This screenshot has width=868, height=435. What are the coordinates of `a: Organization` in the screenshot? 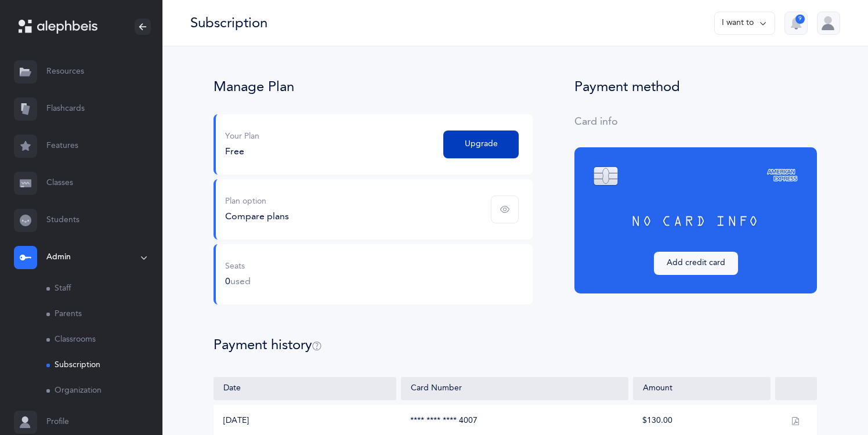 It's located at (105, 391).